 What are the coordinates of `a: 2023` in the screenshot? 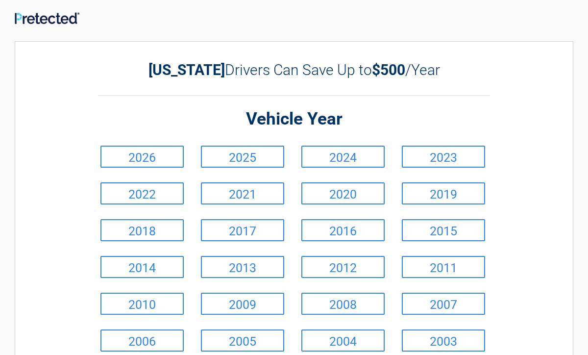 It's located at (444, 156).